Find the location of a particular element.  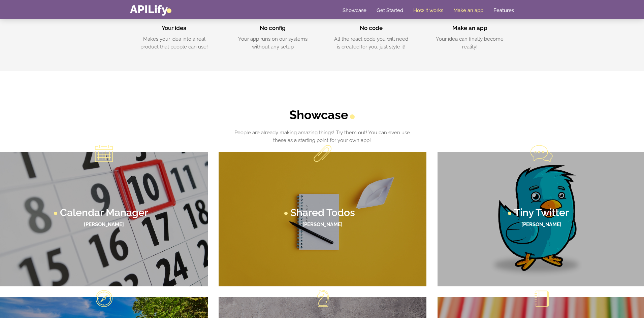

h3: Tiny Twitter is located at coordinates (542, 213).